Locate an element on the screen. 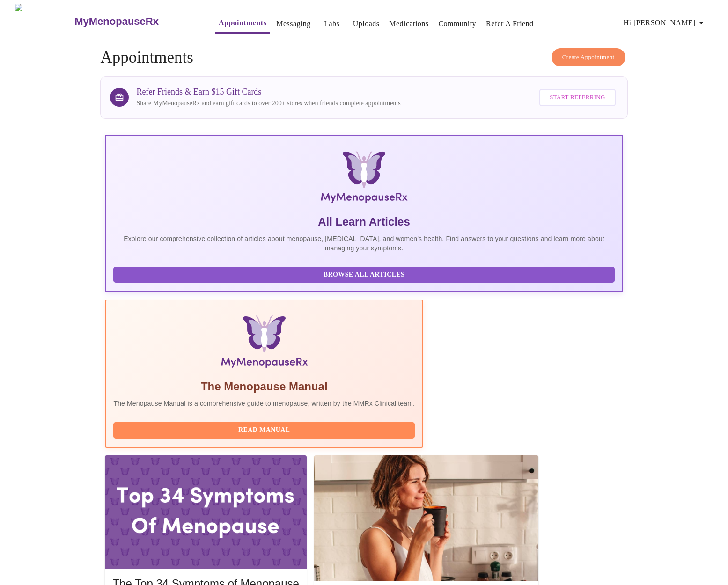 The height and width of the screenshot is (585, 728). img: Menopause Manual is located at coordinates (264, 343).